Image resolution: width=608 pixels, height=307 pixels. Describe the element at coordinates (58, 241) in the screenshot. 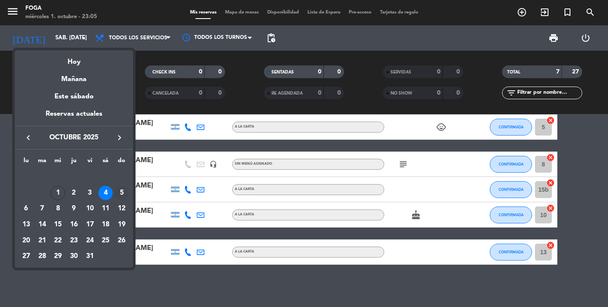

I see `td: 22 de octubre de 2025` at that location.